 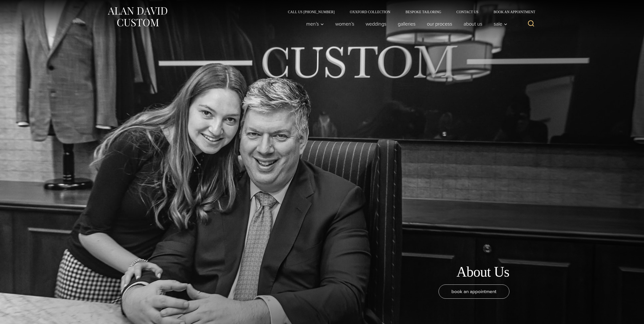 What do you see at coordinates (474, 292) in the screenshot?
I see `a: book an appointment` at bounding box center [474, 292].